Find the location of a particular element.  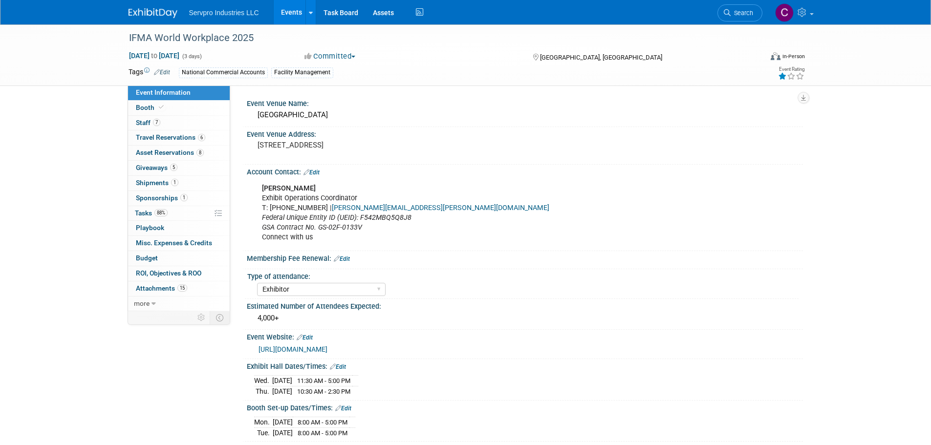

a: Search is located at coordinates (740, 13).